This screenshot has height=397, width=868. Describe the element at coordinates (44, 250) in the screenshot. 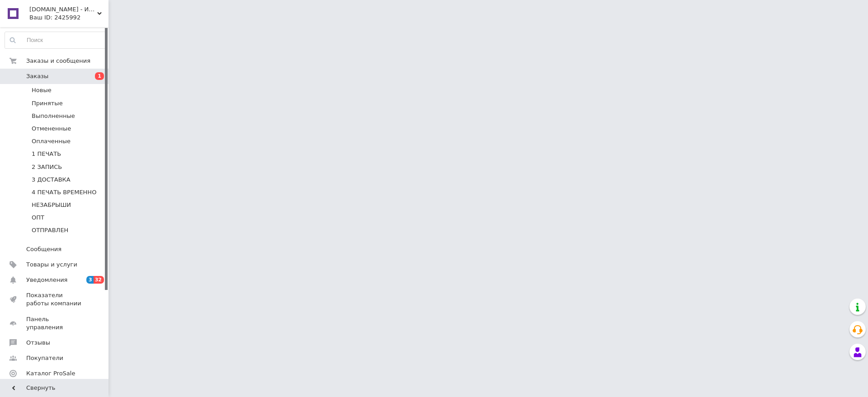

I see `span: Сообщения` at that location.